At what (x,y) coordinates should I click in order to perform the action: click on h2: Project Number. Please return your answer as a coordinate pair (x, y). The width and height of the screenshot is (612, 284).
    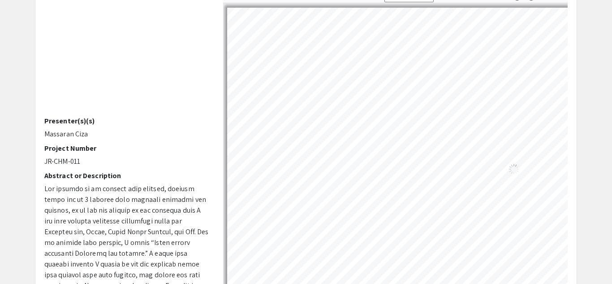
    Looking at the image, I should click on (127, 148).